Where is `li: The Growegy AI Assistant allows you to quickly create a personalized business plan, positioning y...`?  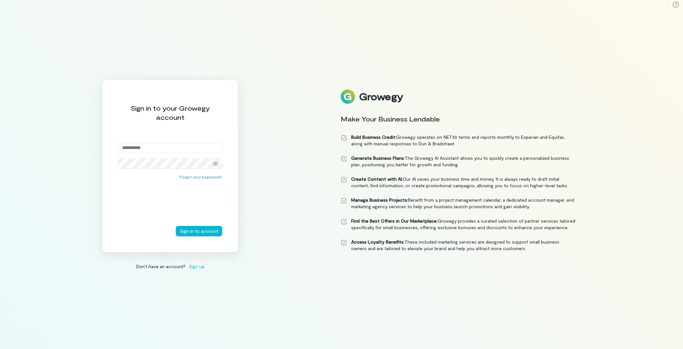
li: The Growegy AI Assistant allows you to quickly create a personalized business plan, positioning y... is located at coordinates (458, 161).